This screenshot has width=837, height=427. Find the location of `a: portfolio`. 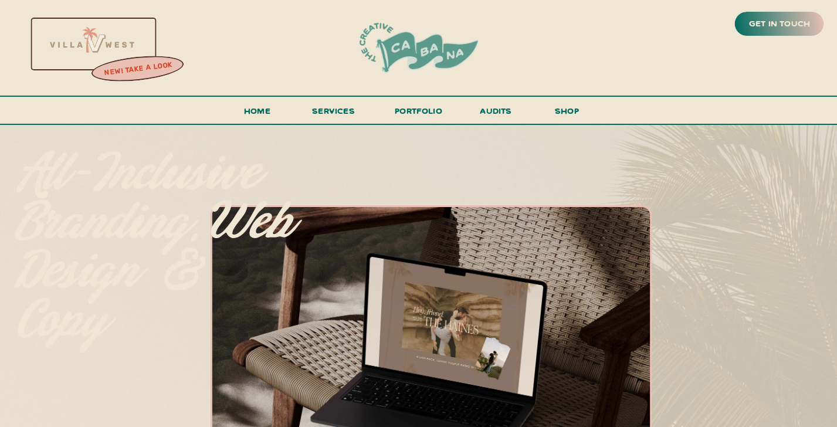

a: portfolio is located at coordinates (419, 114).